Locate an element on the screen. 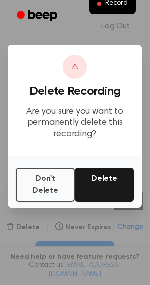 This screenshot has height=285, width=150. button: Don't Delete is located at coordinates (45, 185).